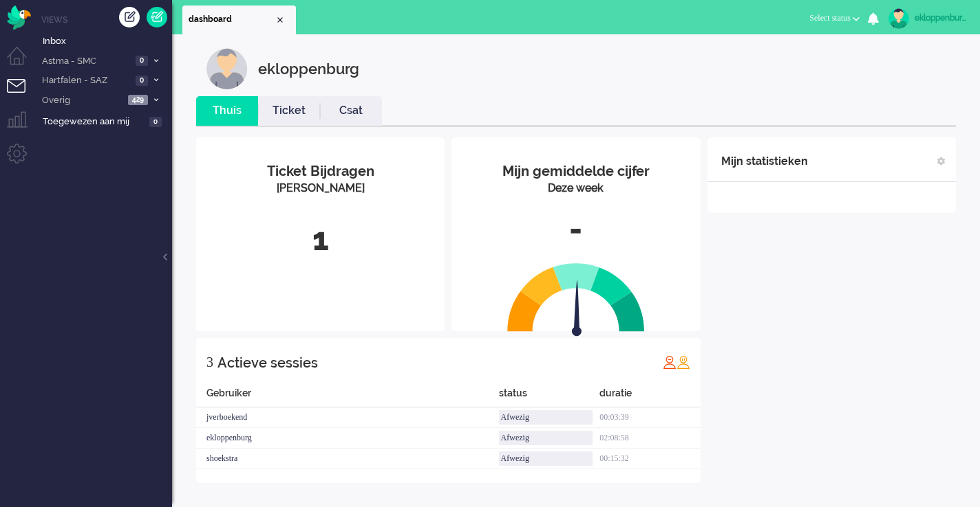  I want to click on a: Thuis, so click(227, 110).